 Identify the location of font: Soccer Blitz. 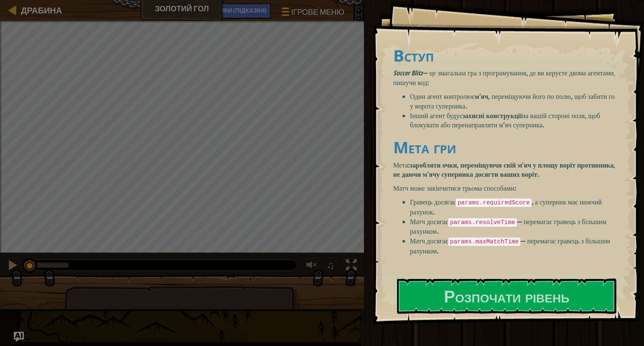
(408, 73).